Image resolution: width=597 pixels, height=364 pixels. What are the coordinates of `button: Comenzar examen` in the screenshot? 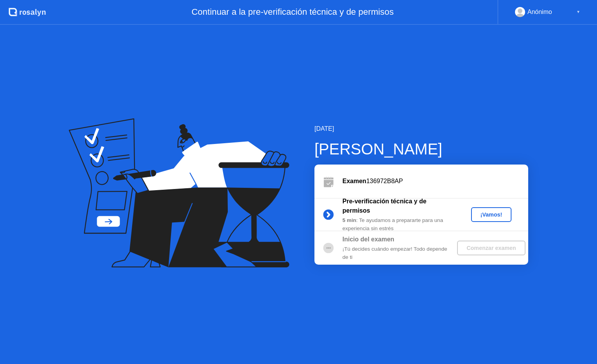 It's located at (491, 248).